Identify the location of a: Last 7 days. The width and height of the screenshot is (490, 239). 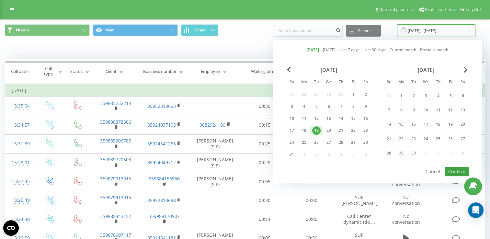
(349, 50).